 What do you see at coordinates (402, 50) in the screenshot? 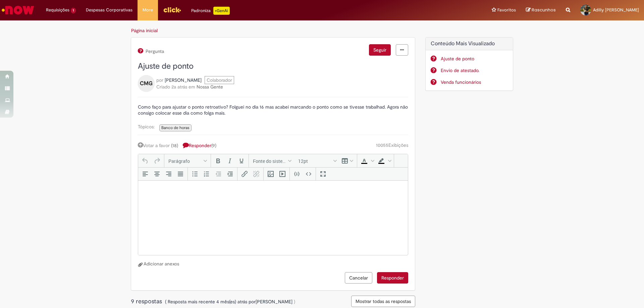
I see `a: menu Ações` at bounding box center [402, 50].